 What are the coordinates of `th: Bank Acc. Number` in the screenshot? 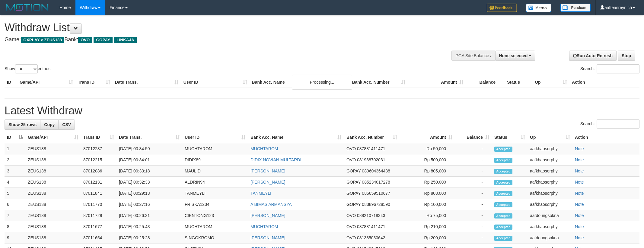 It's located at (379, 82).